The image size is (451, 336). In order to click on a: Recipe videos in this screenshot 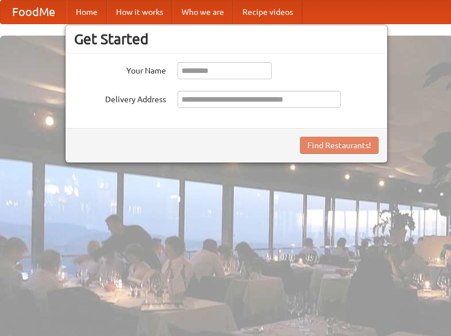, I will do `click(268, 12)`.